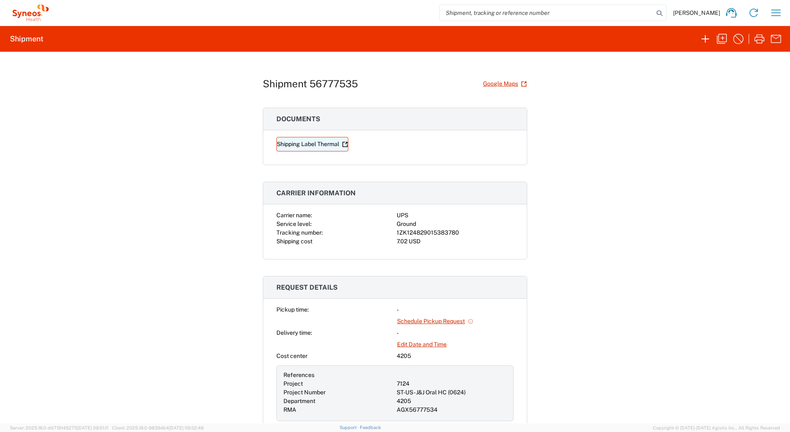 This screenshot has width=790, height=432. Describe the element at coordinates (455, 215) in the screenshot. I see `div: UPS` at that location.